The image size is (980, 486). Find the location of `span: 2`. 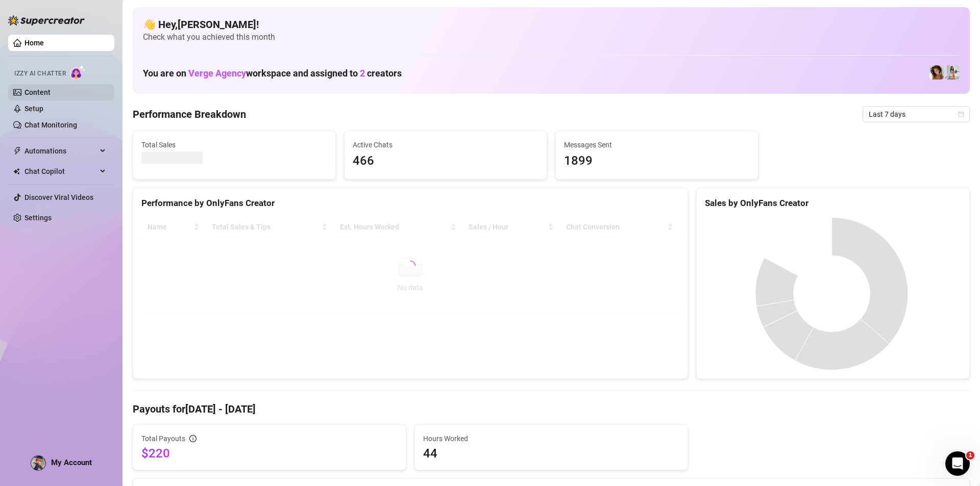

span: 2 is located at coordinates (363, 73).